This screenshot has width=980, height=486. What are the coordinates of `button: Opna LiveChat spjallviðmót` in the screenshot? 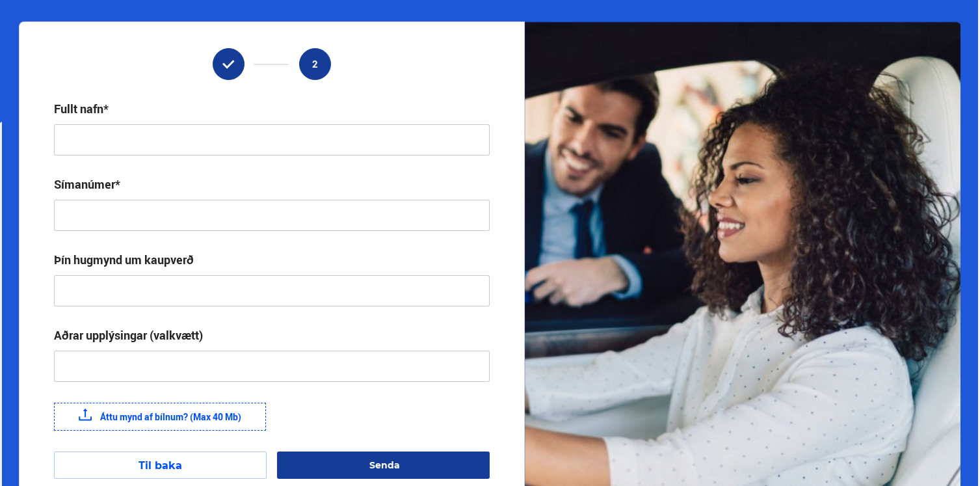 It's located at (30, 25).